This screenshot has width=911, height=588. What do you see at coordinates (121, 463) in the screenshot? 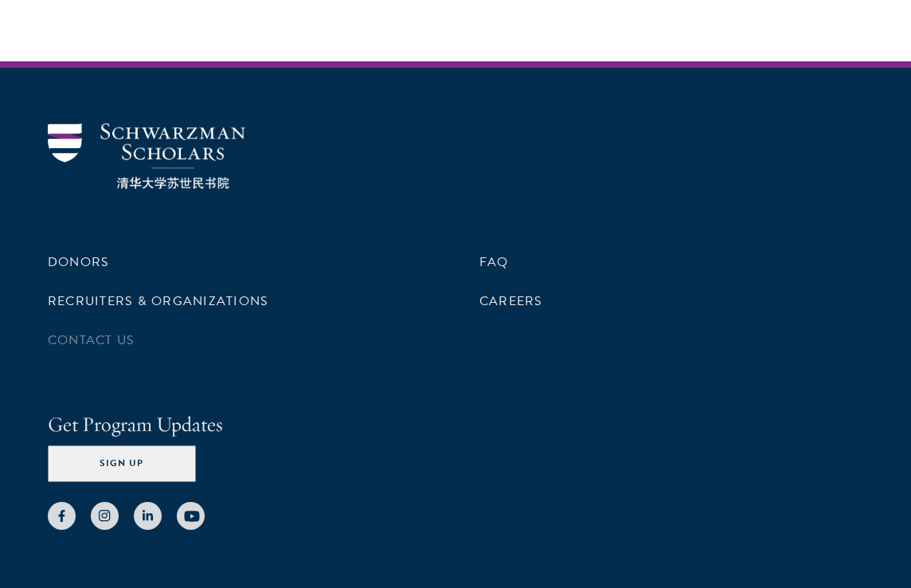
I see `button: Sign Up` at bounding box center [121, 463].